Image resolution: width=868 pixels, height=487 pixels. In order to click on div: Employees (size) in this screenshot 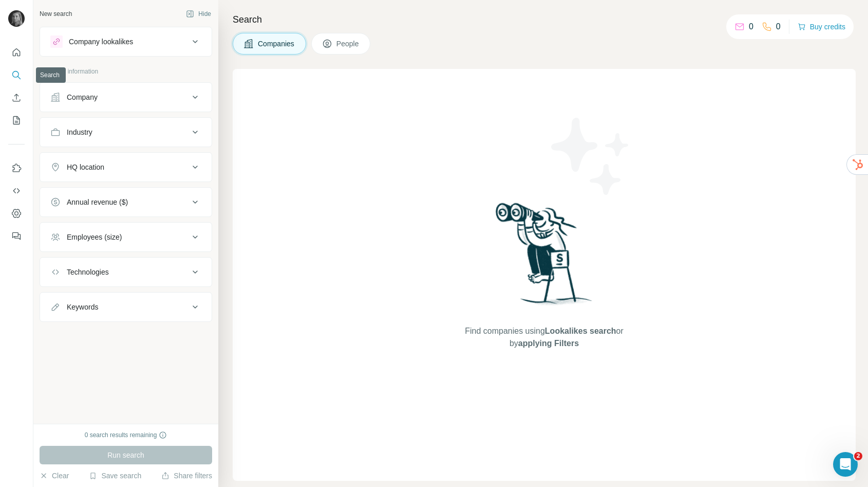, I will do `click(94, 237)`.